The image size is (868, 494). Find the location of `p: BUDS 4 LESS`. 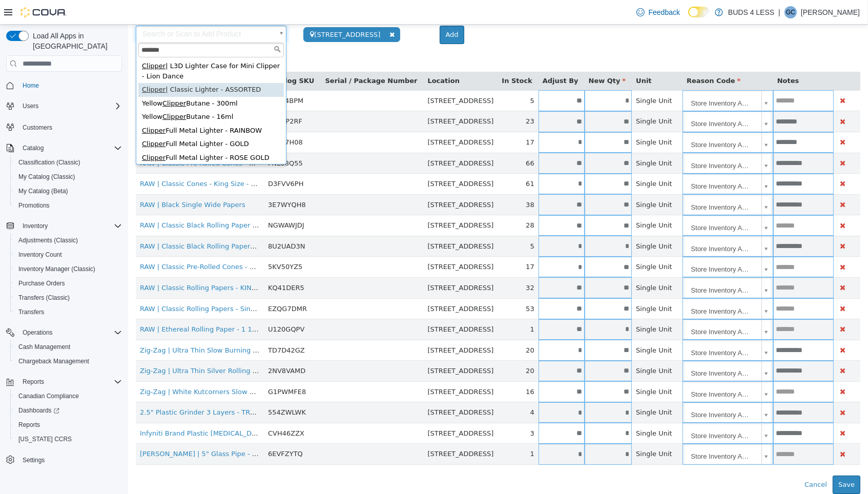

p: BUDS 4 LESS is located at coordinates (752, 13).